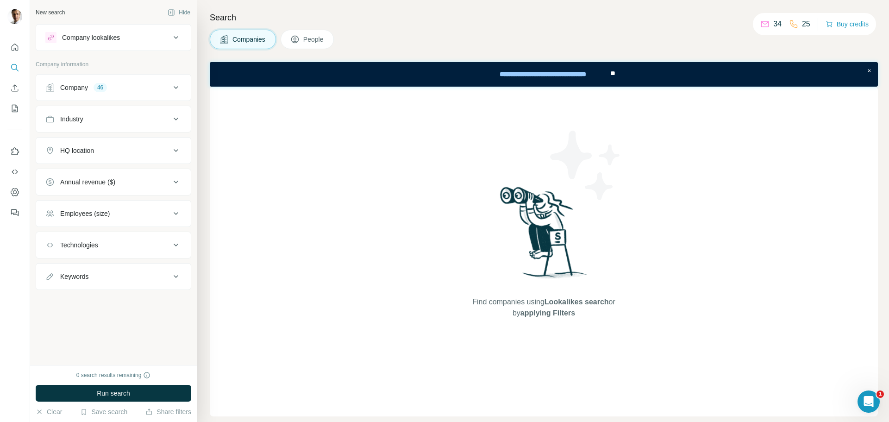  What do you see at coordinates (77, 150) in the screenshot?
I see `div: HQ location` at bounding box center [77, 150].